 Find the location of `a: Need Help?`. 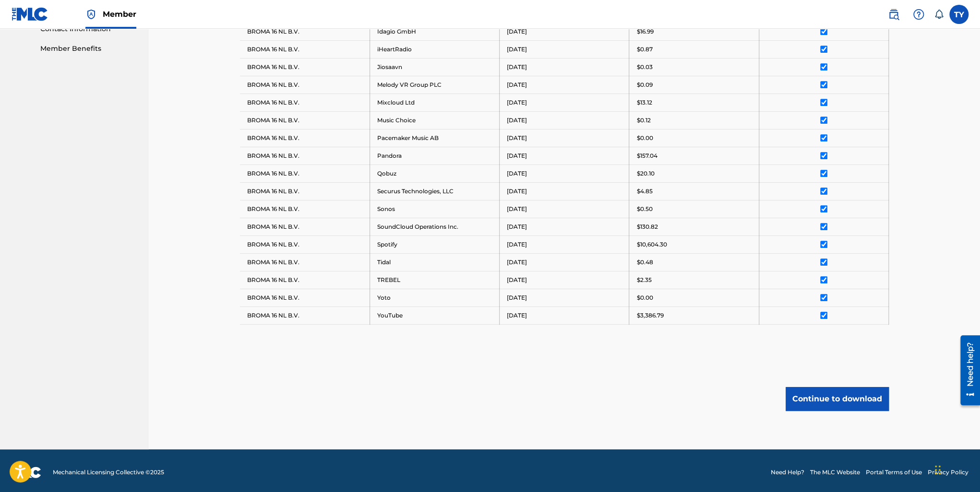

a: Need Help? is located at coordinates (788, 472).